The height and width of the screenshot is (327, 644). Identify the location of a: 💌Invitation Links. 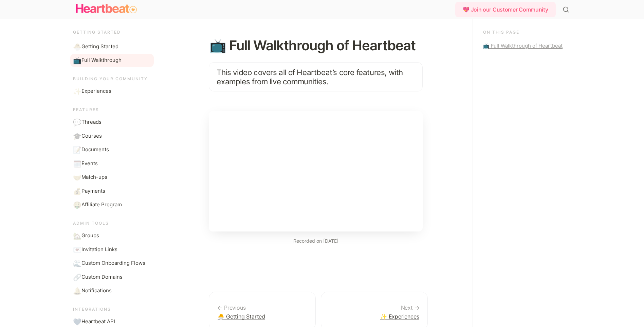
(112, 249).